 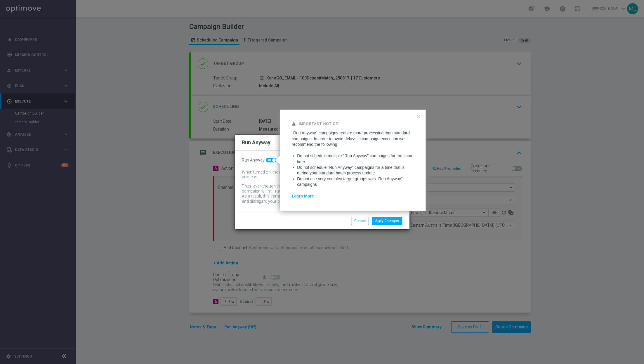 I want to click on div: Thus, even though the batch-data process might not be complete by then, the campaign will still r..., so click(x=318, y=189).